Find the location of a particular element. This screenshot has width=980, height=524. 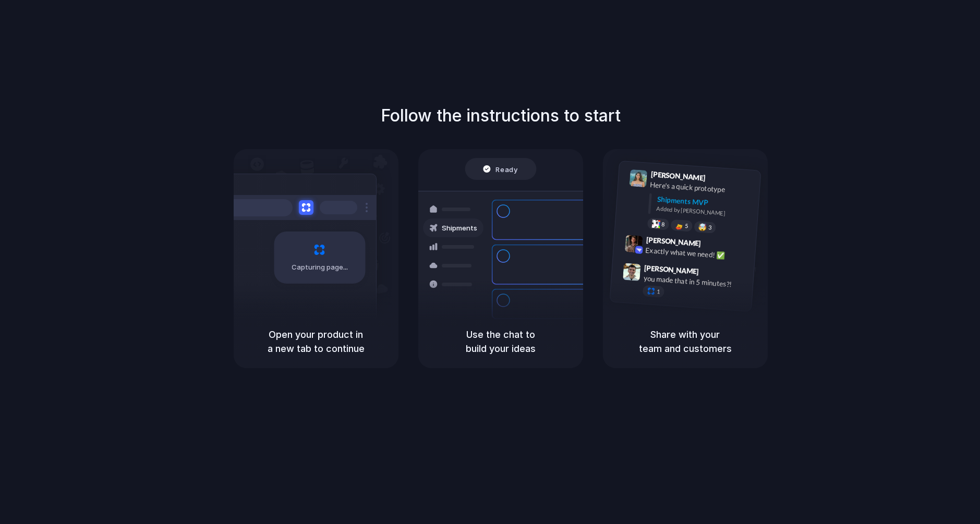

div: Here's a quick prototype is located at coordinates (702, 188).